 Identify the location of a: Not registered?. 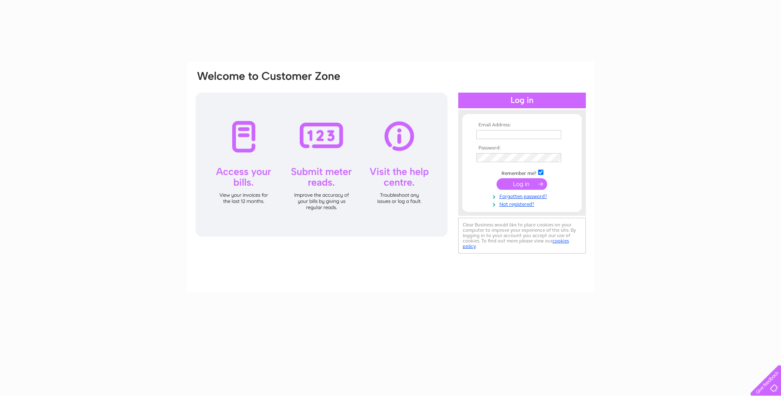
(523, 204).